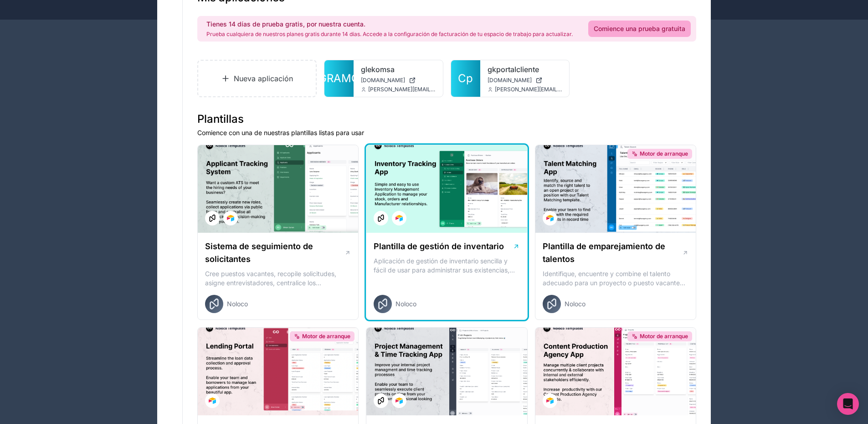 This screenshot has height=424, width=868. What do you see at coordinates (603, 252) in the screenshot?
I see `font: Plantilla de emparejamiento de talentos` at bounding box center [603, 252].